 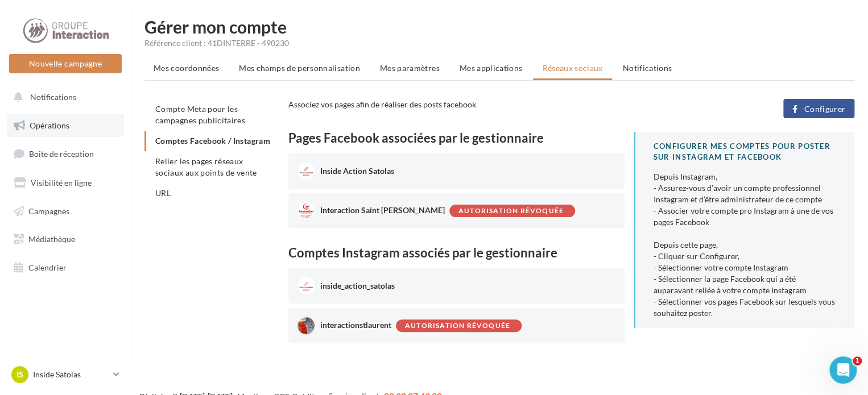 I want to click on span: 1, so click(x=857, y=361).